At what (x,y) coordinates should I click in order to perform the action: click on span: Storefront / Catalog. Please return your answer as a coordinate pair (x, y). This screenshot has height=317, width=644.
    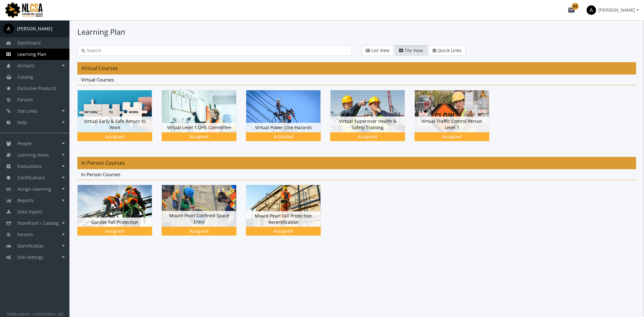
    Looking at the image, I should click on (38, 223).